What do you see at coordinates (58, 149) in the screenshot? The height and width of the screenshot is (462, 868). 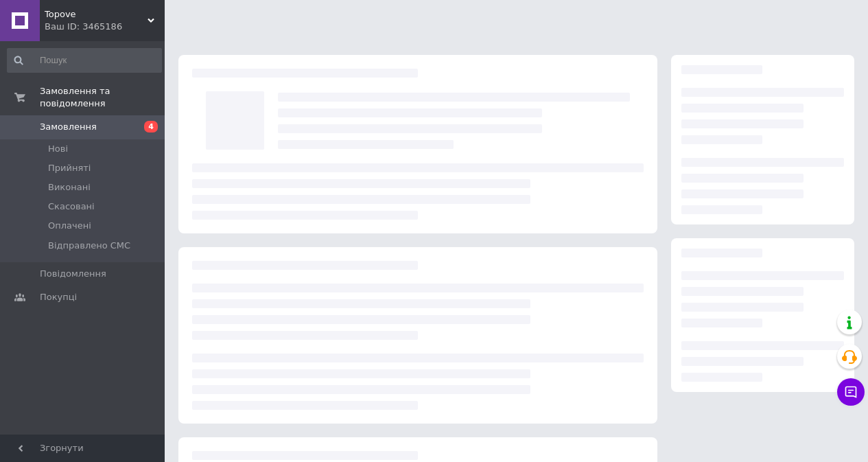 I see `span: Нові` at bounding box center [58, 149].